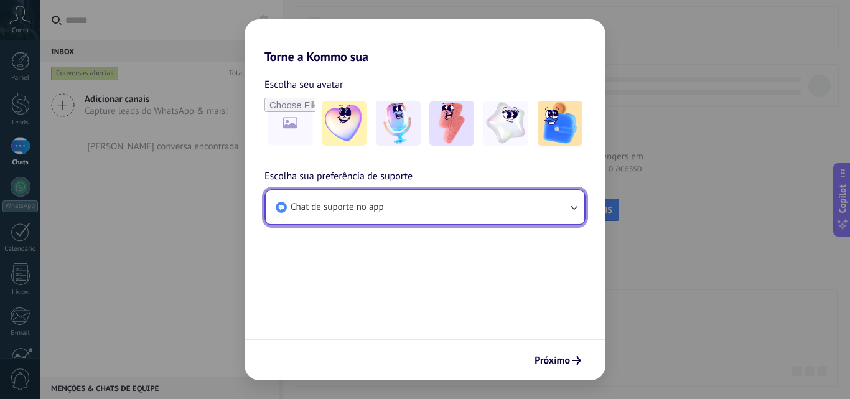 The height and width of the screenshot is (399, 850). Describe the element at coordinates (452, 123) in the screenshot. I see `img: -3.jpeg` at that location.